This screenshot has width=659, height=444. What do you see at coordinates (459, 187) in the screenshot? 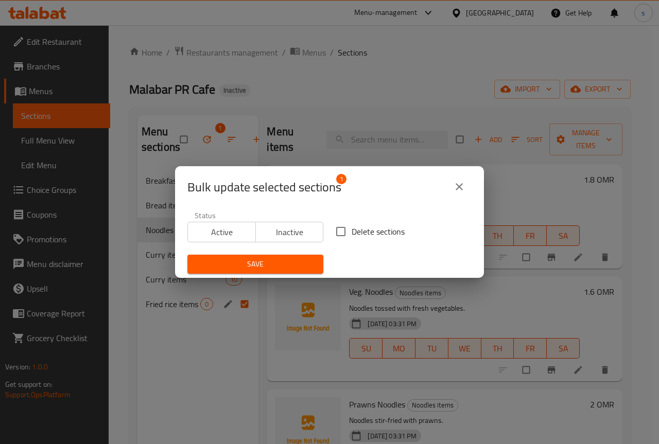
I see `button: close` at bounding box center [459, 187].